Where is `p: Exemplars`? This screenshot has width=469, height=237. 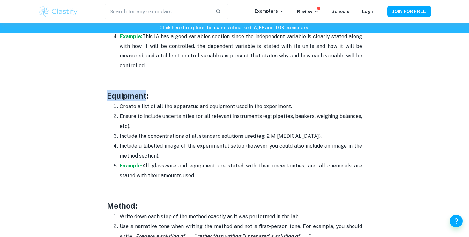 p: Exemplars is located at coordinates (269, 11).